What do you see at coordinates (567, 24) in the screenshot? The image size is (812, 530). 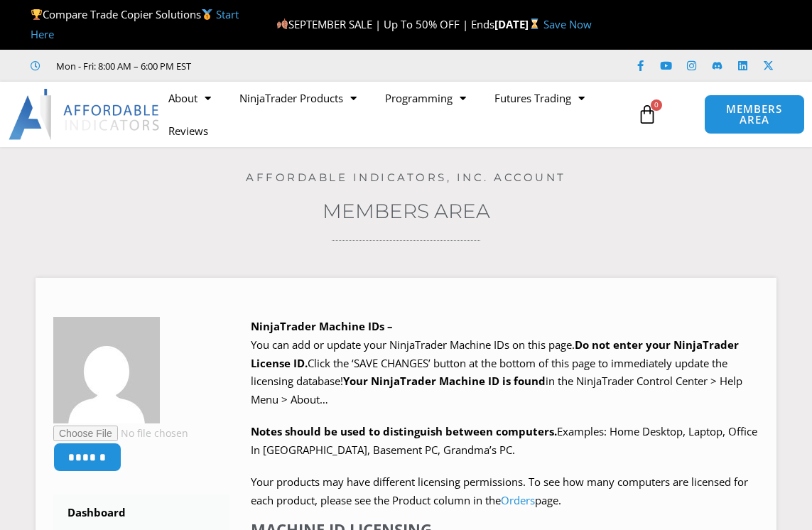 I see `a: Save Now` at bounding box center [567, 24].